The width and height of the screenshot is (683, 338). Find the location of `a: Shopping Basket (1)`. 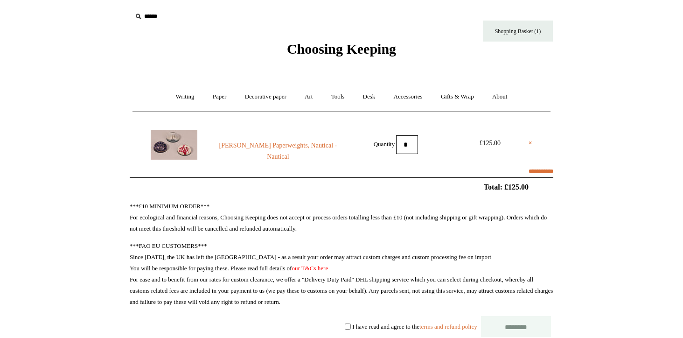

a: Shopping Basket (1) is located at coordinates (518, 31).